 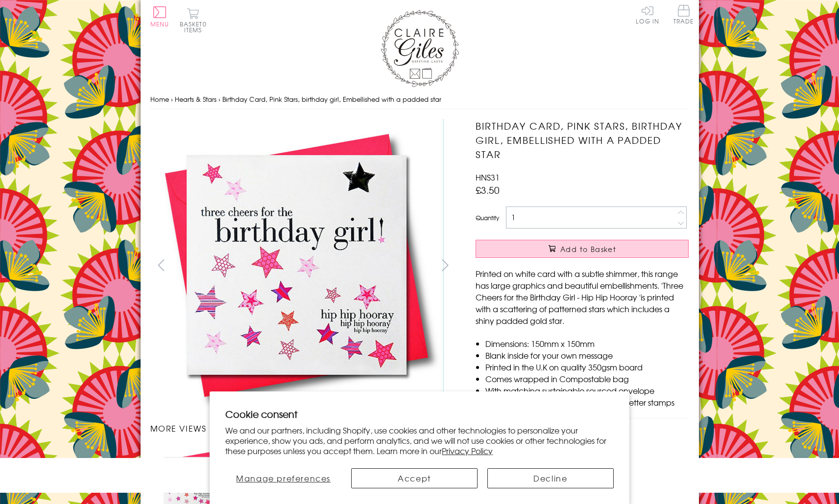 What do you see at coordinates (420, 49) in the screenshot?
I see `img: Claire Giles Greetings Cards` at bounding box center [420, 49].